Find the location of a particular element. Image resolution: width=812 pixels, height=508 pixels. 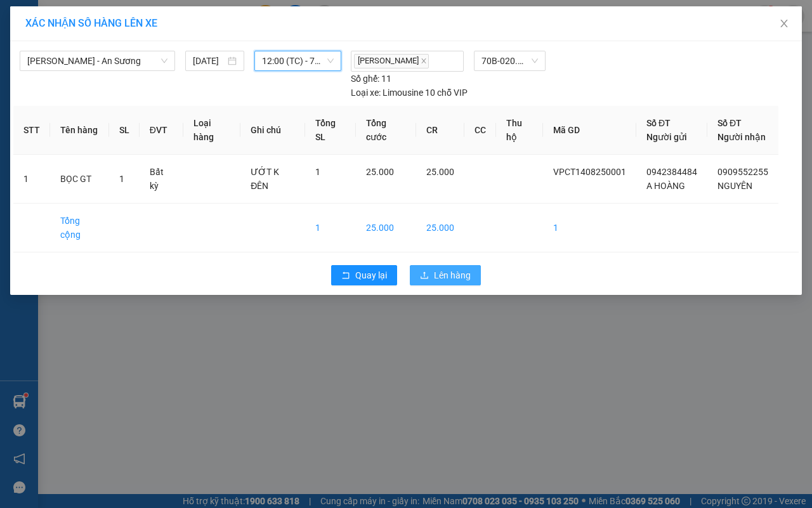

div: 11 is located at coordinates (371, 79).